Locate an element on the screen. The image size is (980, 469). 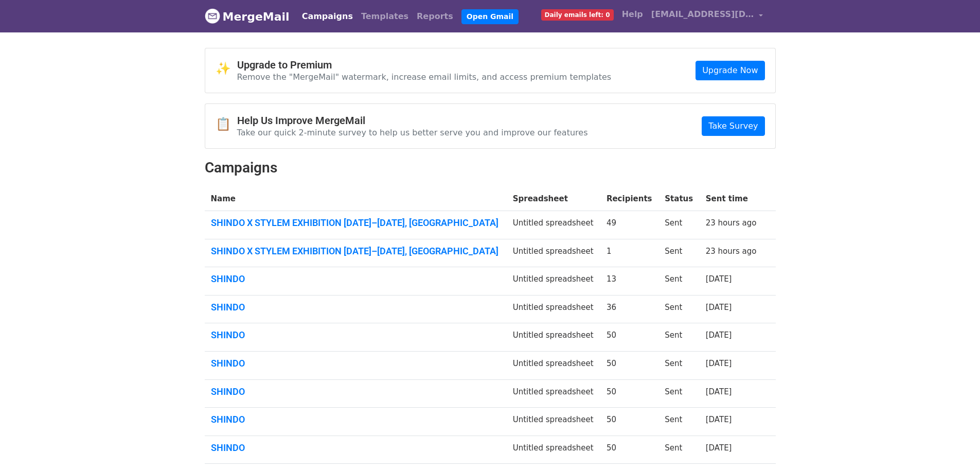
p: Take our quick 2-minute survey to help us better serve you and improve our features is located at coordinates (413, 133).